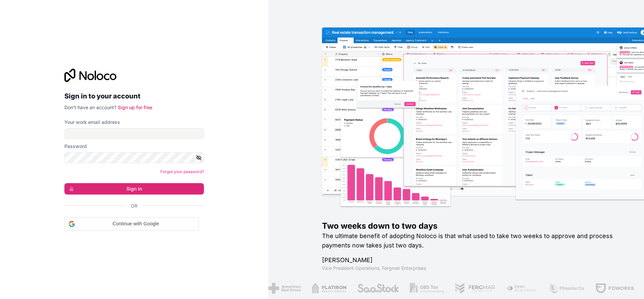 The image size is (644, 299). I want to click on h2: The ultimate benefit of adopting Noloco is that what used to take two weeks to approve and proces..., so click(472, 241).